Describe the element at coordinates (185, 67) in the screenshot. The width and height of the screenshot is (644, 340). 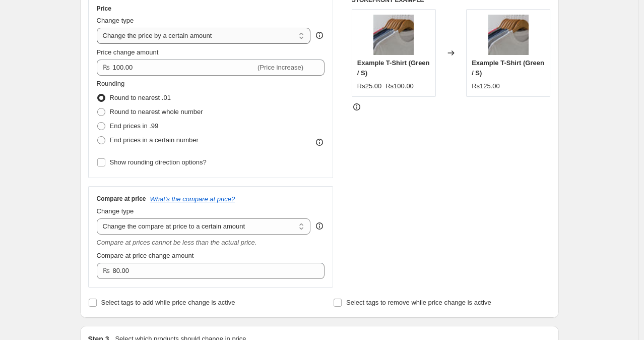
I see `input: -10.00` at that location.